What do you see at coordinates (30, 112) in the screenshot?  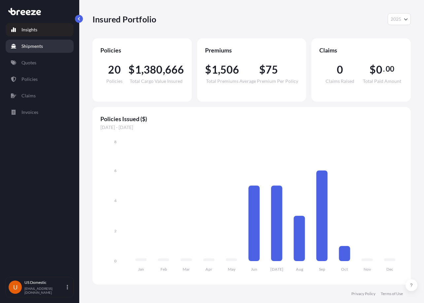 I see `p: Invoices` at bounding box center [30, 112].